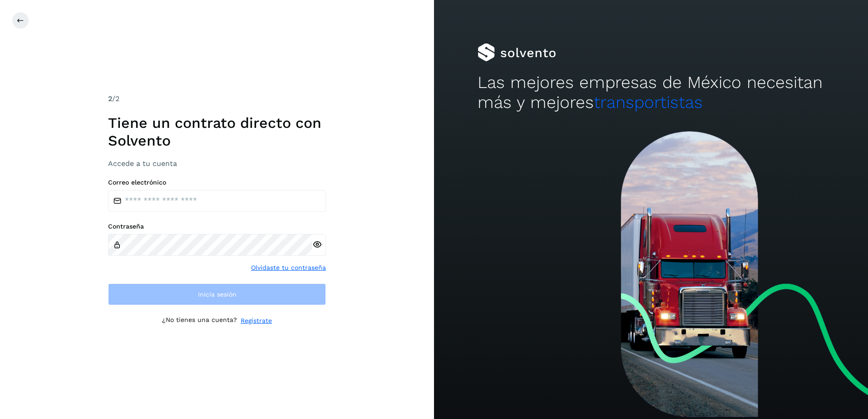  What do you see at coordinates (110, 99) in the screenshot?
I see `span: 2` at bounding box center [110, 99].